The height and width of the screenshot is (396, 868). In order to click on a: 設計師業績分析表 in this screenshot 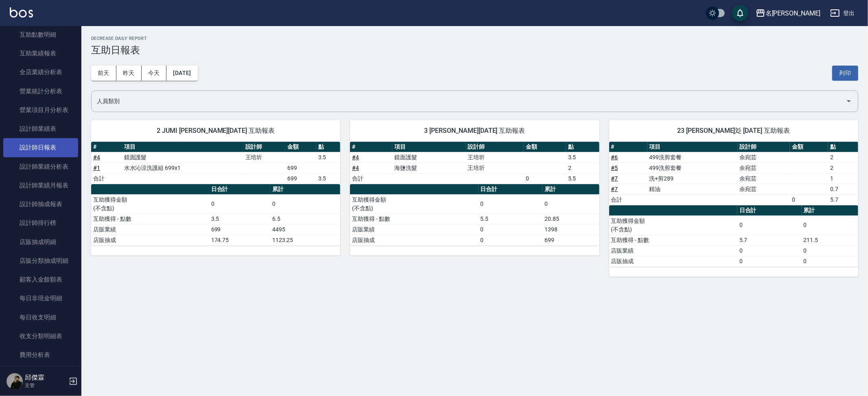, I will do `click(41, 166)`.